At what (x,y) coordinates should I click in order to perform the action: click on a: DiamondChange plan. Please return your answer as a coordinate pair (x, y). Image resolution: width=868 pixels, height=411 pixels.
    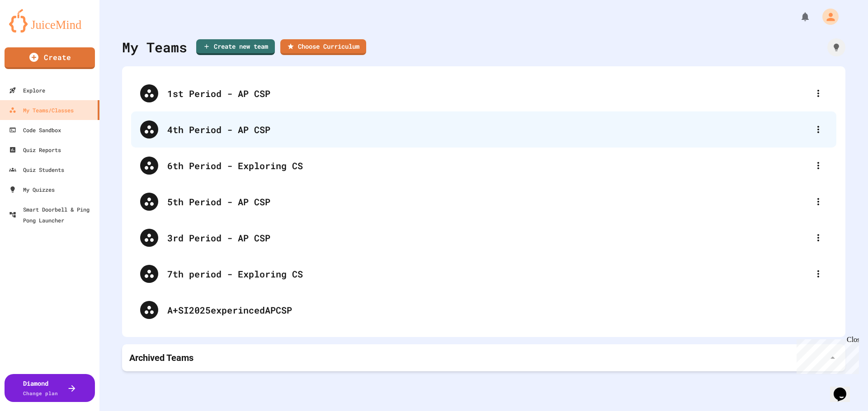
    Looking at the image, I should click on (50, 388).